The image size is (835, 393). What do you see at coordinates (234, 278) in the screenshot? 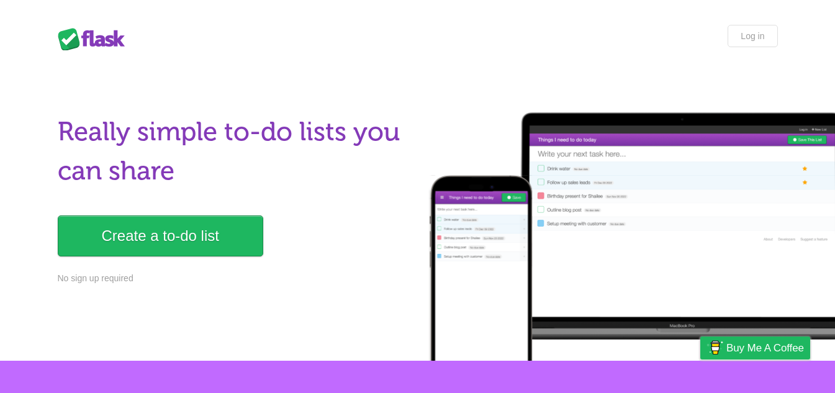
I see `p: No sign up required` at bounding box center [234, 278].